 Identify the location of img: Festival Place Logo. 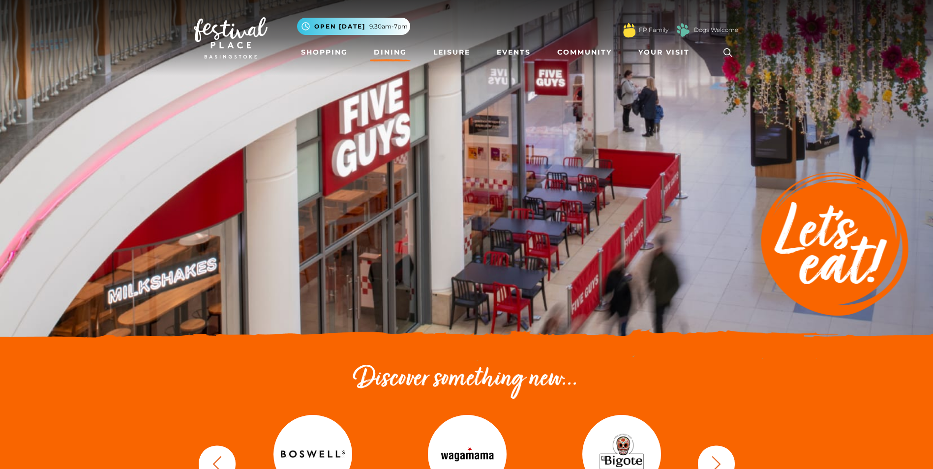
(231, 38).